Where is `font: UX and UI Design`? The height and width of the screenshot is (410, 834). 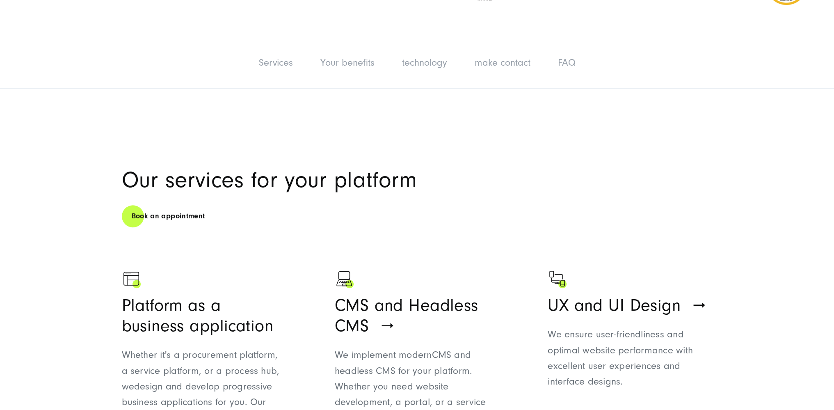 font: UX and UI Design is located at coordinates (614, 305).